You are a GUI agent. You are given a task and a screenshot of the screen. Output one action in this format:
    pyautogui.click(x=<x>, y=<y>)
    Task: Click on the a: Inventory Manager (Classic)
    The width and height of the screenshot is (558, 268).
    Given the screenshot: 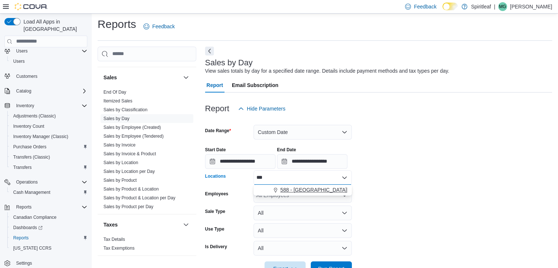 What is the action you would take?
    pyautogui.click(x=41, y=136)
    